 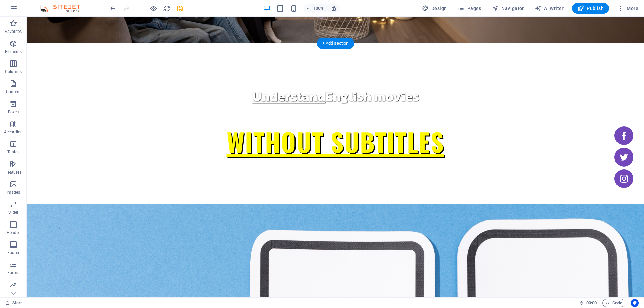 I want to click on button: Navigator, so click(x=508, y=8).